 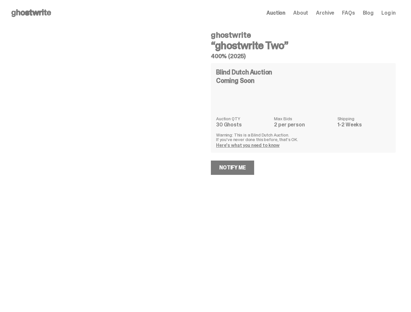 I want to click on dt: Auction QTY, so click(x=243, y=119).